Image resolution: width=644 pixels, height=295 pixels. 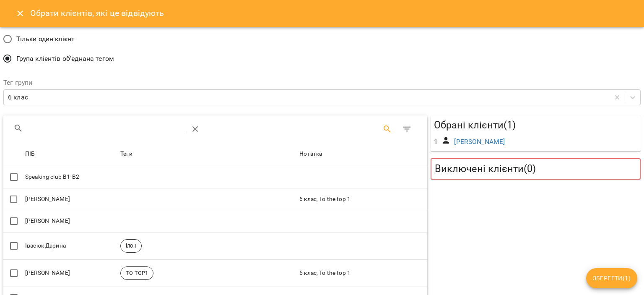 What do you see at coordinates (20, 13) in the screenshot?
I see `button: Close` at bounding box center [20, 13].